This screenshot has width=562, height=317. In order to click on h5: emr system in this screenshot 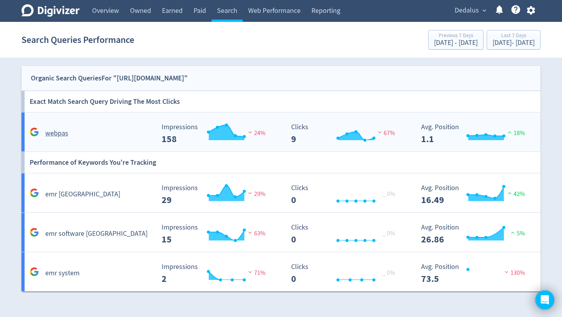, I will do `click(62, 273)`.